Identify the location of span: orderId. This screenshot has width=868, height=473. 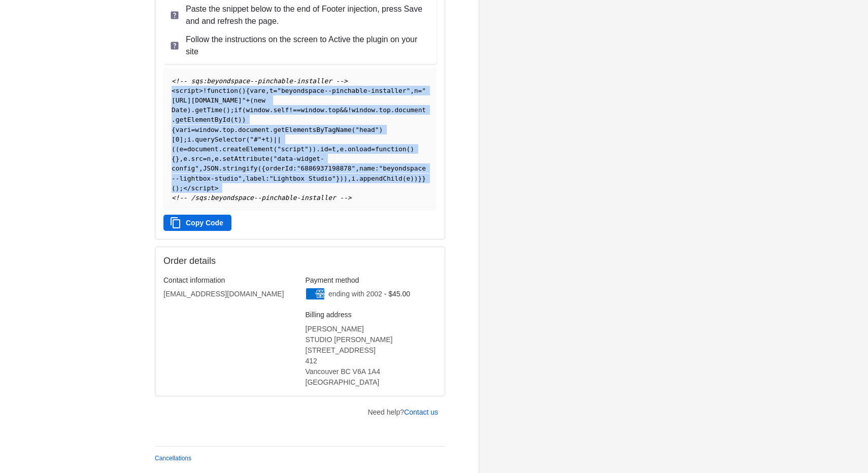
(279, 168).